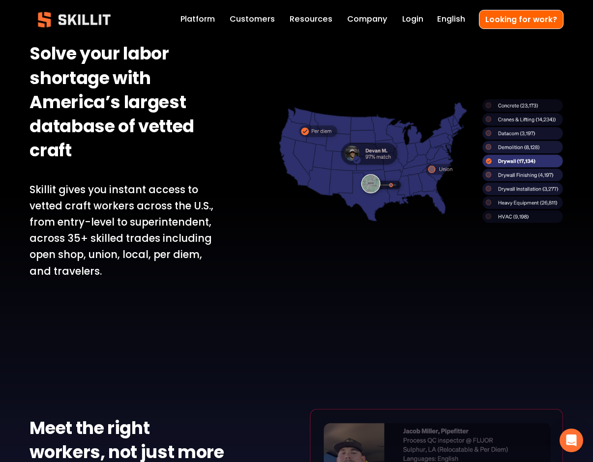 This screenshot has height=462, width=593. Describe the element at coordinates (311, 19) in the screenshot. I see `span: Resources` at that location.